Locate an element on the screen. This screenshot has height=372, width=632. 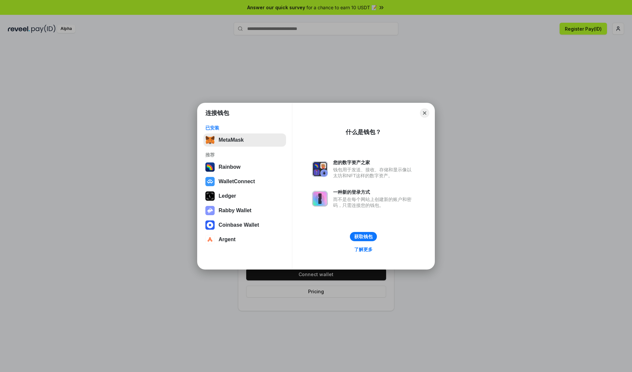
button: Rainbow is located at coordinates (245, 167).